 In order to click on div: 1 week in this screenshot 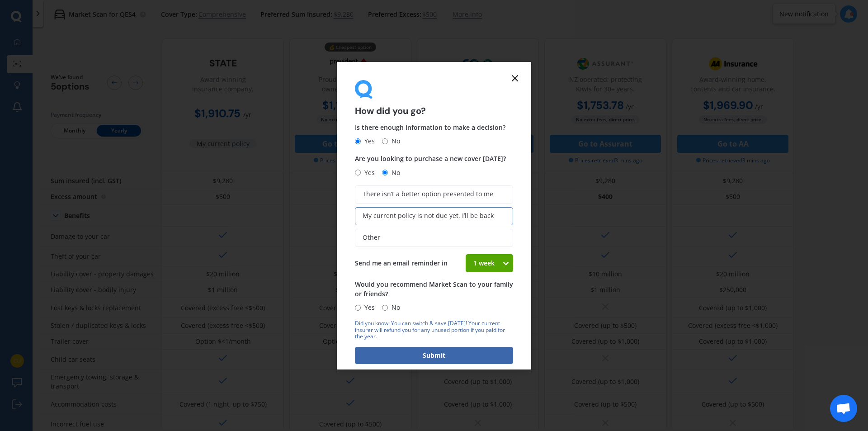, I will do `click(484, 263)`.